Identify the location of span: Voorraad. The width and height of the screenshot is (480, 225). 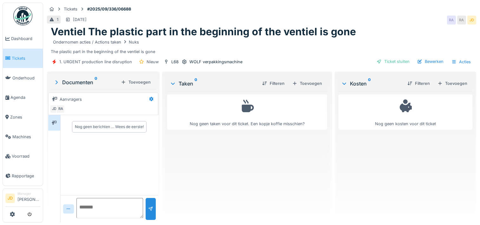
(26, 156).